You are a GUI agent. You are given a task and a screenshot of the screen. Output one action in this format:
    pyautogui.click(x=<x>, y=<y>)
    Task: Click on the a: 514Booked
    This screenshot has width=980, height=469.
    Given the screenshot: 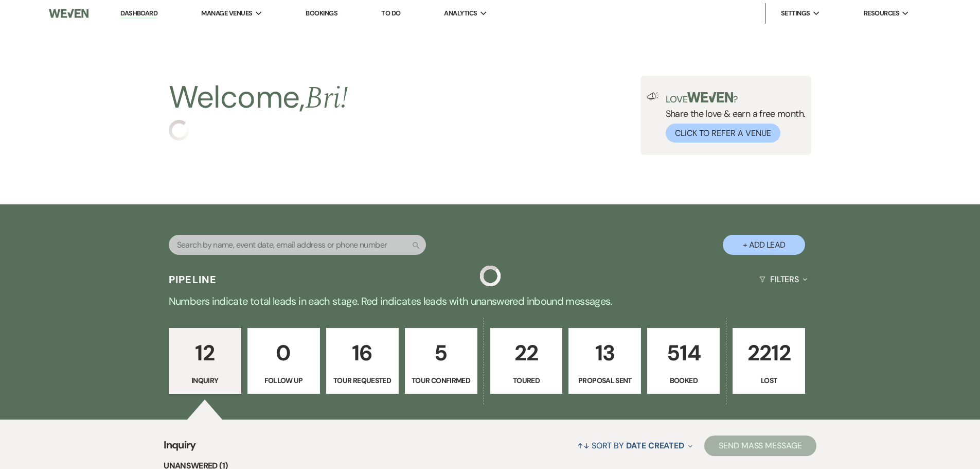 What is the action you would take?
    pyautogui.click(x=683, y=360)
    